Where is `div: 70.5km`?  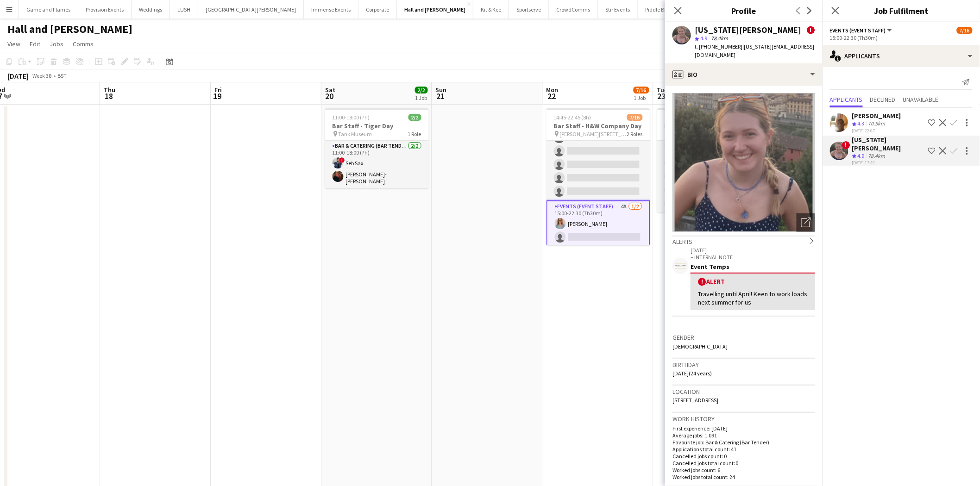
div: 70.5km is located at coordinates (877, 123).